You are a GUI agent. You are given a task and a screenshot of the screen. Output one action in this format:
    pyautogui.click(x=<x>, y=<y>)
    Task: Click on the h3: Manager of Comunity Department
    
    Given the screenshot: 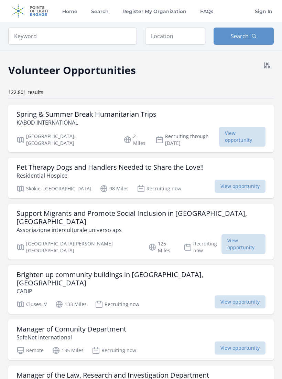 What is the action you would take?
    pyautogui.click(x=71, y=329)
    